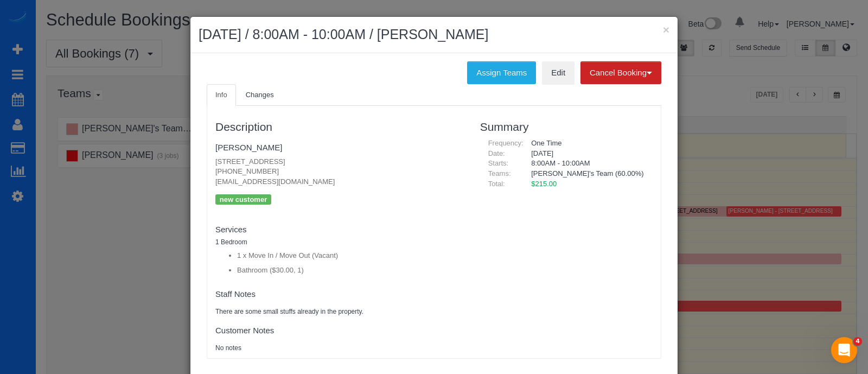  Describe the element at coordinates (260, 95) in the screenshot. I see `a: Changes` at that location.